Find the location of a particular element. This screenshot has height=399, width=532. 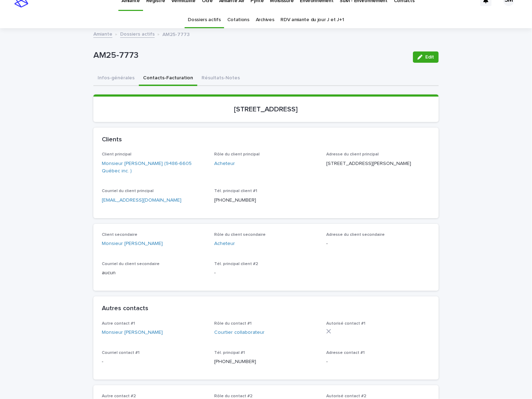

span: Courriel du client principal is located at coordinates (128, 191).